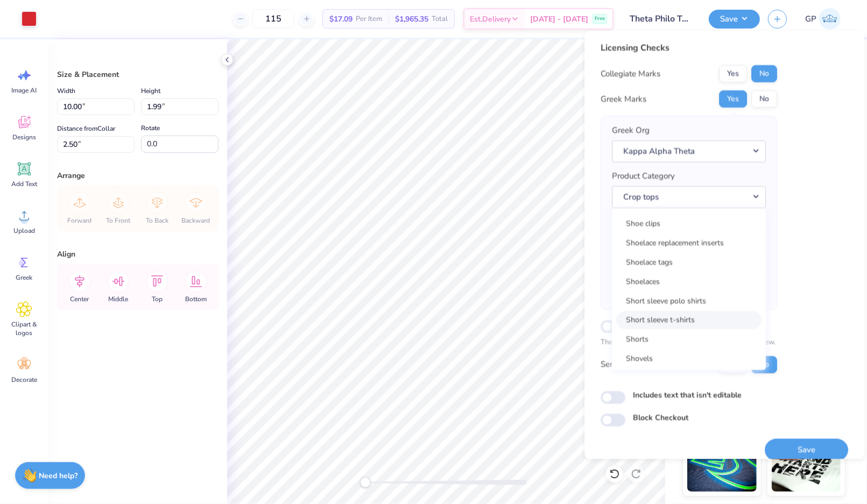  I want to click on span: $1,965.35, so click(412, 19).